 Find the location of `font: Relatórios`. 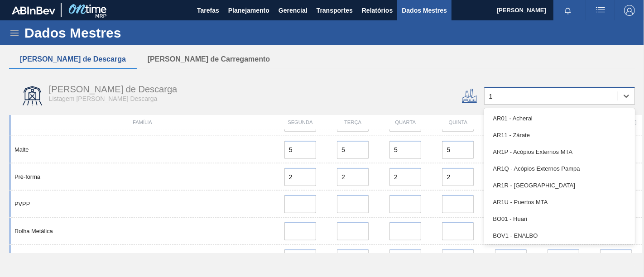

font: Relatórios is located at coordinates (377, 10).